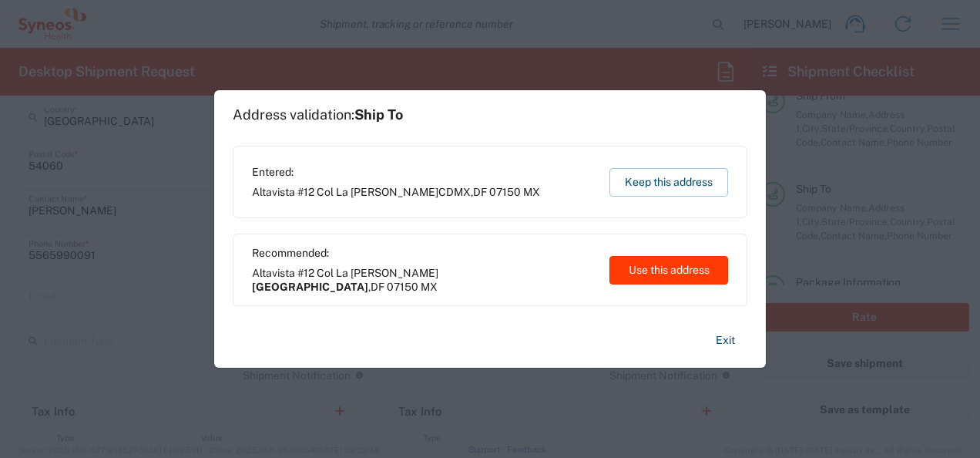 The image size is (980, 458). What do you see at coordinates (318, 115) in the screenshot?
I see `h1: Address validation:` at bounding box center [318, 115].